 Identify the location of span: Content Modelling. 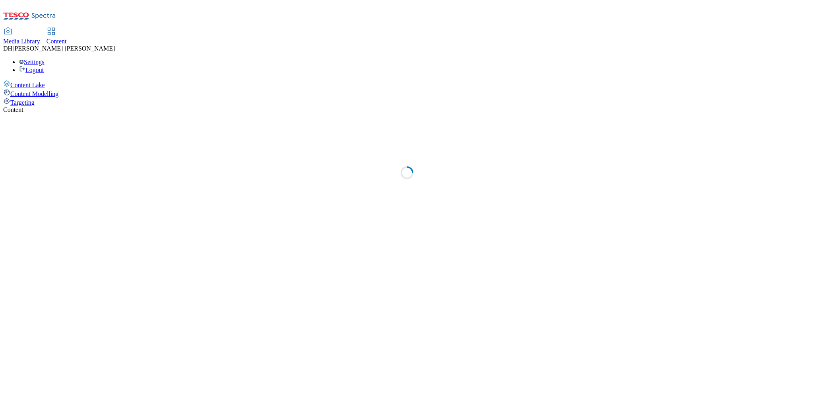
(34, 93).